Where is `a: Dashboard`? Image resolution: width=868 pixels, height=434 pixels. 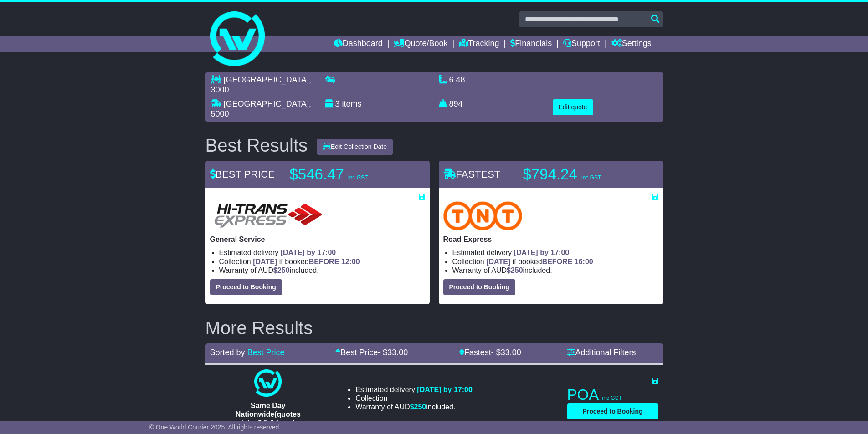
a: Dashboard is located at coordinates (358, 44).